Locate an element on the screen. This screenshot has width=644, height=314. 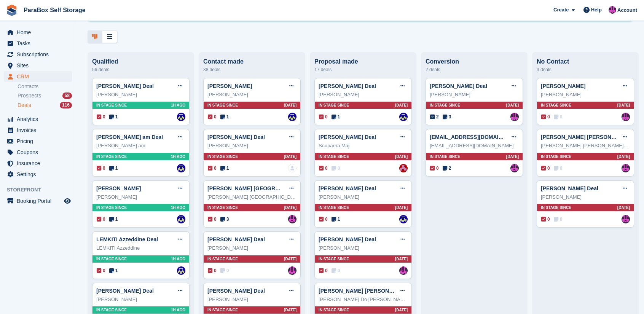
span: Storefront is located at coordinates (41, 190).